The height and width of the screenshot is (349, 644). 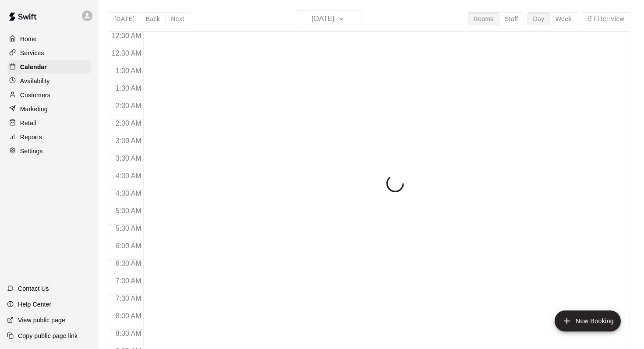 I want to click on span: 4:00 AM, so click(x=128, y=175).